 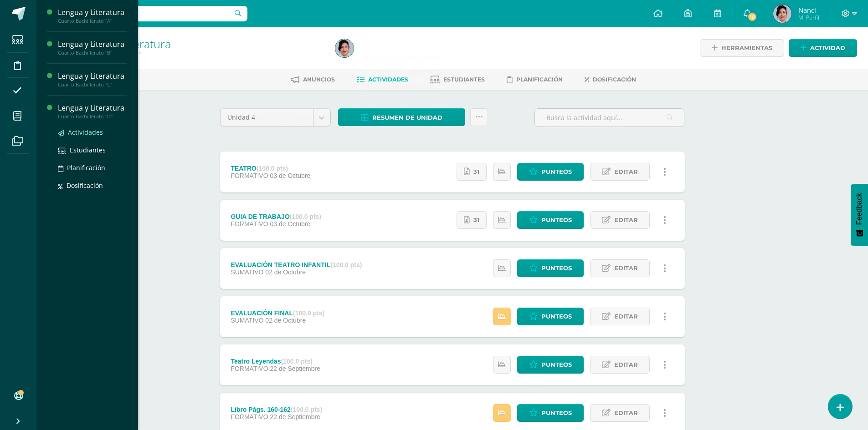 I want to click on a: Descargar como PDF, so click(x=402, y=72).